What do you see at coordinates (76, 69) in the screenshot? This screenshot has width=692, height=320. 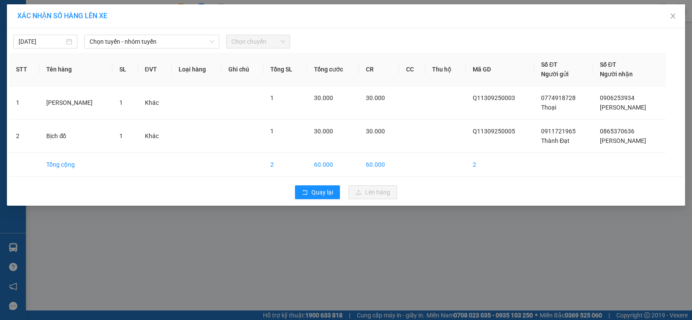 I see `th: Tên hàng` at bounding box center [76, 69].